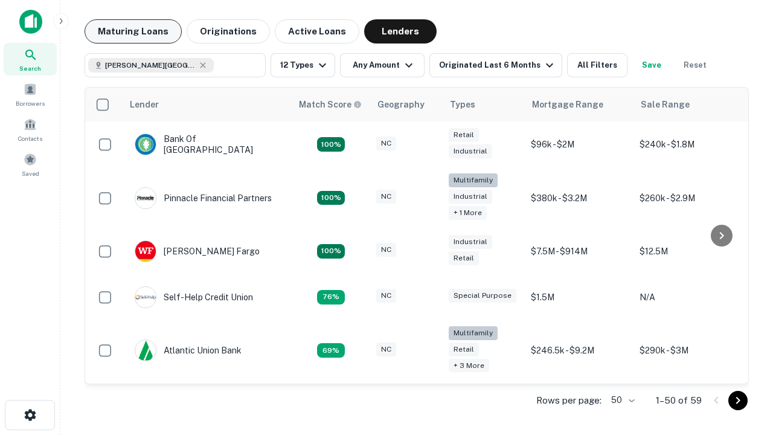 The width and height of the screenshot is (773, 435). What do you see at coordinates (303, 65) in the screenshot?
I see `button: 12 Types` at bounding box center [303, 65].